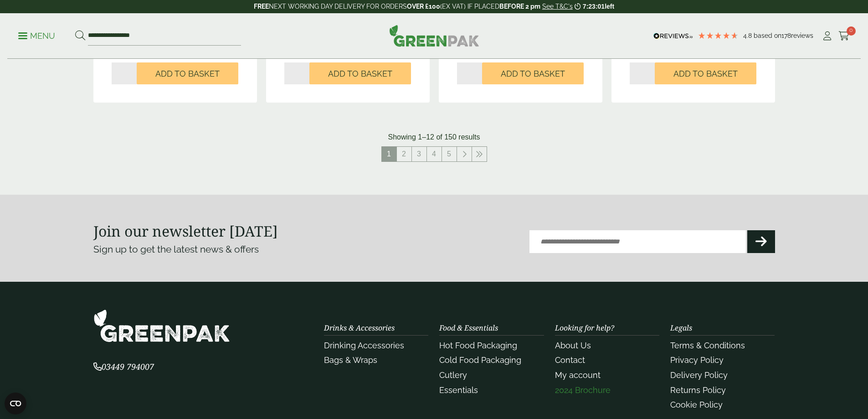 The height and width of the screenshot is (419, 868). I want to click on a: 3, so click(419, 154).